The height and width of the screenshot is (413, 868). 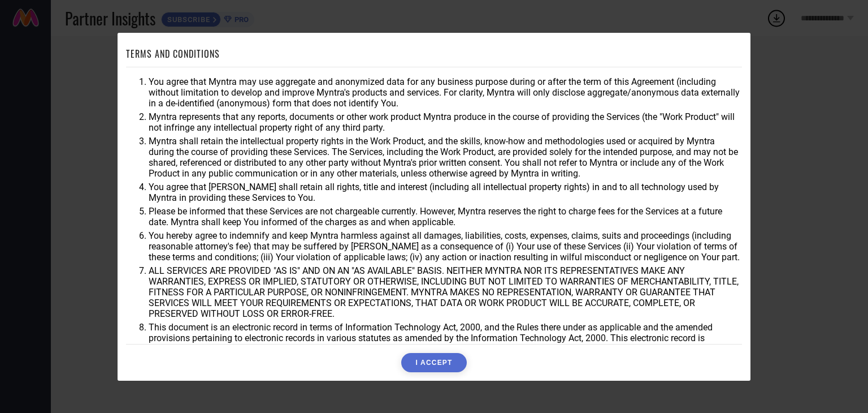 What do you see at coordinates (434, 363) in the screenshot?
I see `button: I ACCEPT` at bounding box center [434, 363].